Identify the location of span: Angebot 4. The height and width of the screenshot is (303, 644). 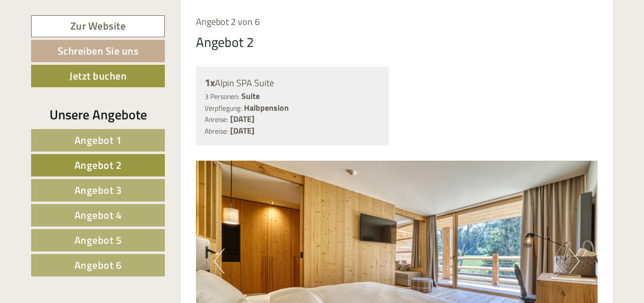
(98, 215).